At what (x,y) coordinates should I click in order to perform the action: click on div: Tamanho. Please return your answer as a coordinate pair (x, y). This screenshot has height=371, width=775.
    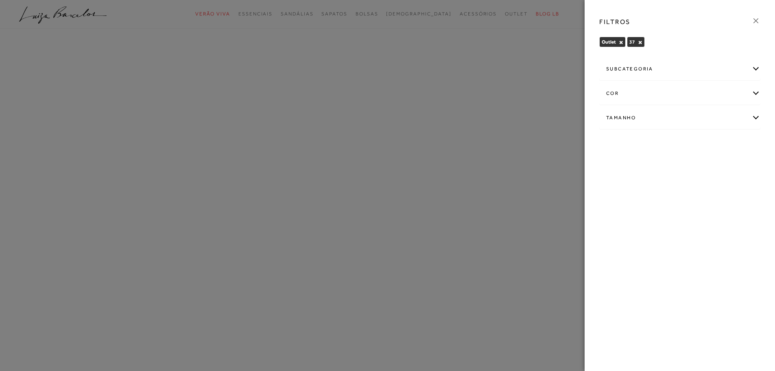
    Looking at the image, I should click on (680, 118).